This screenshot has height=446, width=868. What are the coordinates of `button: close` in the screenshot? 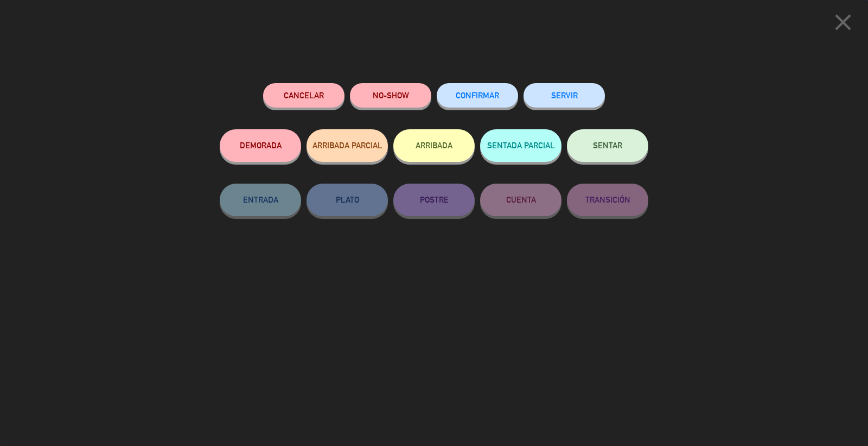 It's located at (843, 24).